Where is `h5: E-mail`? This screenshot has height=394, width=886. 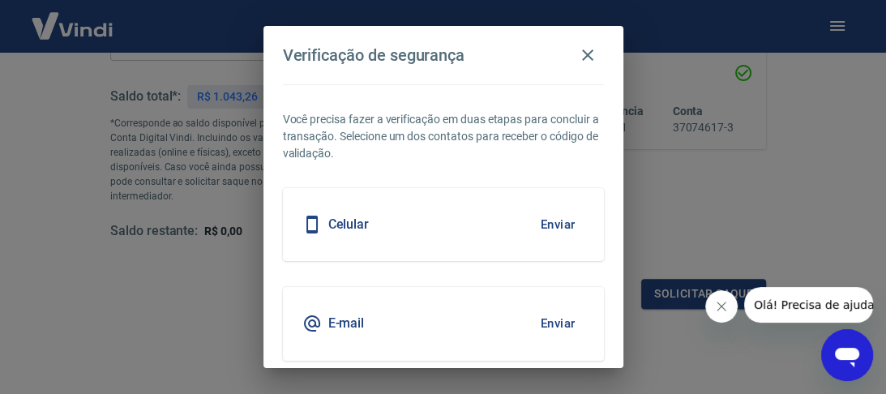
h5: E-mail is located at coordinates (346, 323).